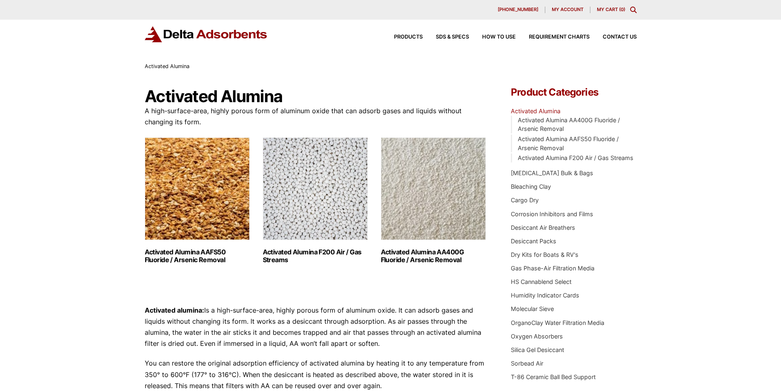 The height and width of the screenshot is (391, 781). Describe the element at coordinates (553, 268) in the screenshot. I see `a: Gas Phase-Air Filtration Media` at that location.